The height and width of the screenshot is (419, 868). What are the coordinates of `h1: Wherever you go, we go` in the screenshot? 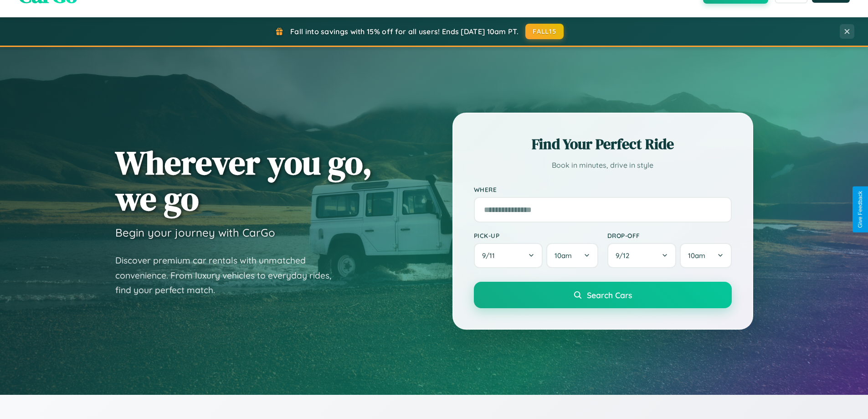 It's located at (244, 180).